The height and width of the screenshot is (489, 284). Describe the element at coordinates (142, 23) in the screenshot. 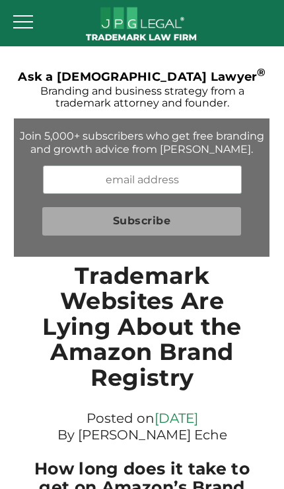

I see `img: JPG Legal` at that location.